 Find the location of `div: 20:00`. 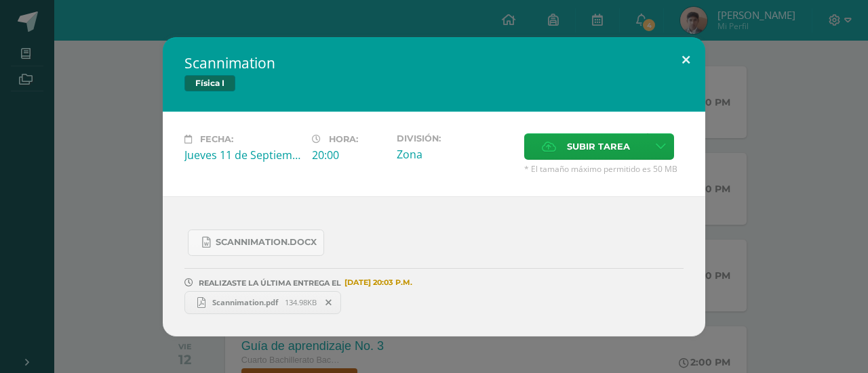

div: 20:00 is located at coordinates (348, 155).